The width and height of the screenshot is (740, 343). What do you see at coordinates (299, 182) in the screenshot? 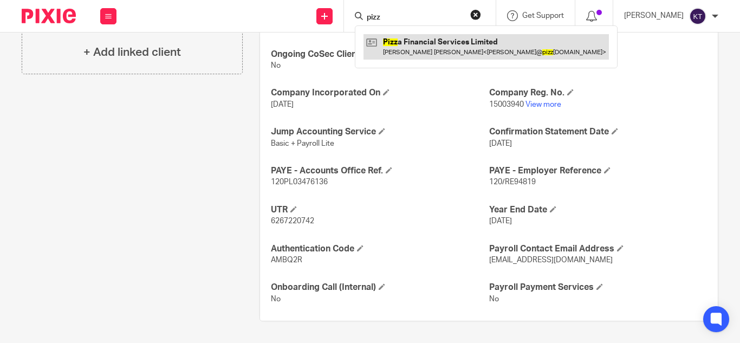
I see `span: 120PL03476136` at bounding box center [299, 182].